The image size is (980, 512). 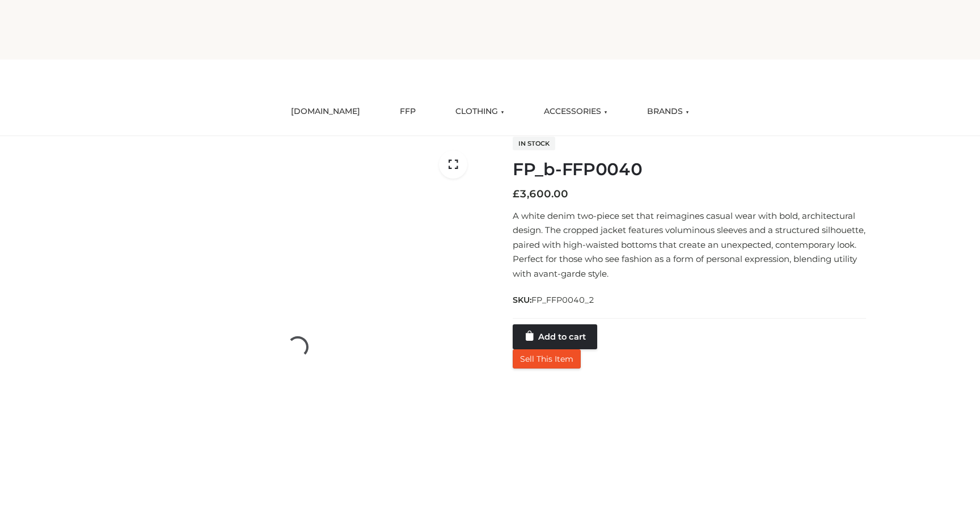 What do you see at coordinates (533, 144) in the screenshot?
I see `span: In stock` at bounding box center [533, 144].